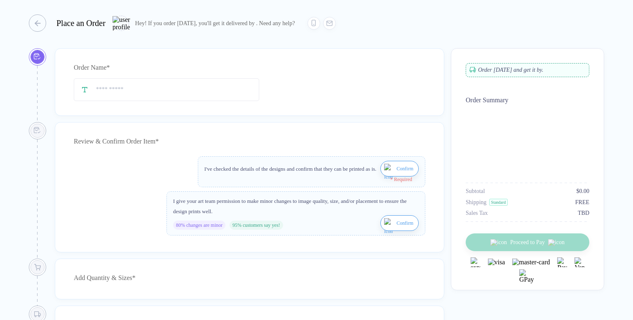  Describe the element at coordinates (199, 225) in the screenshot. I see `div: 80% changes are minor` at that location.